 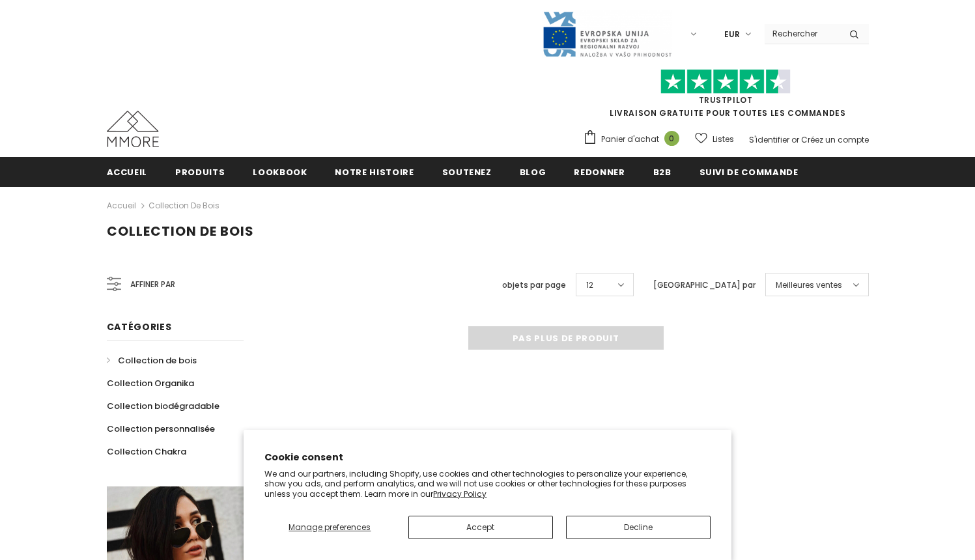 What do you see at coordinates (481, 527) in the screenshot?
I see `button: Accept` at bounding box center [481, 527].